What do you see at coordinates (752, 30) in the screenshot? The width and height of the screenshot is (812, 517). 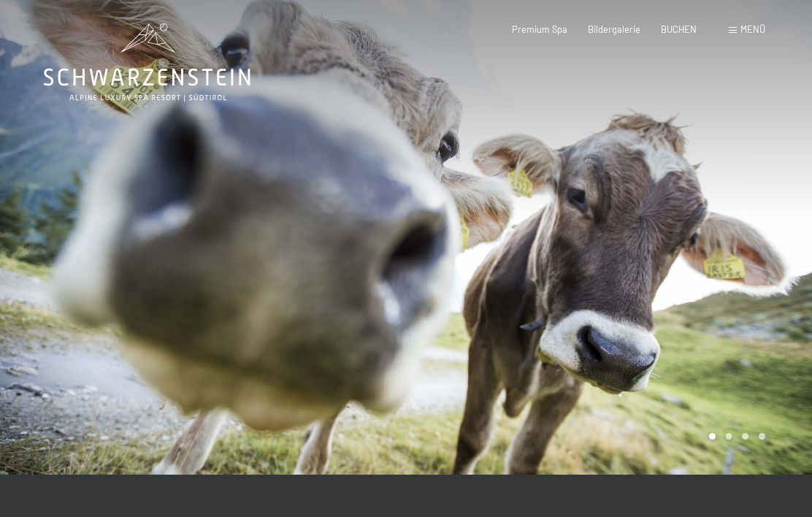 I see `span: Menü` at bounding box center [752, 30].